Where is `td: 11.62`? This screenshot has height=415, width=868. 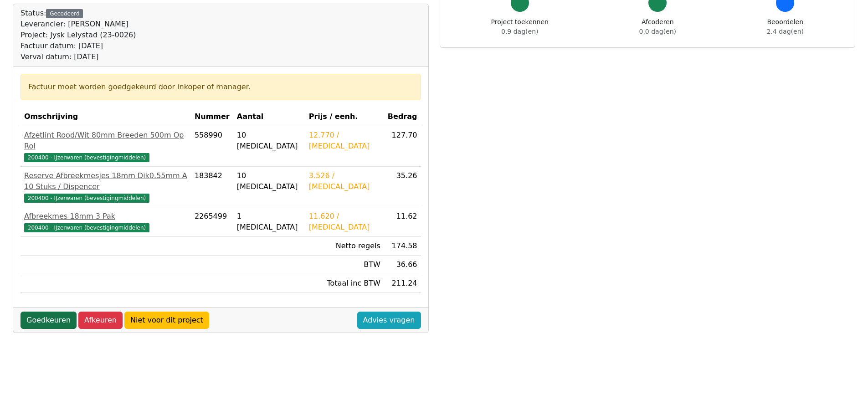
td: 11.62 is located at coordinates (402, 222).